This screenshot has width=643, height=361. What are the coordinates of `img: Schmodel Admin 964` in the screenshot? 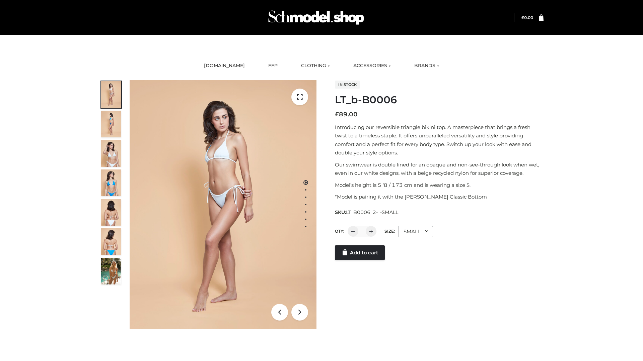 It's located at (316, 17).